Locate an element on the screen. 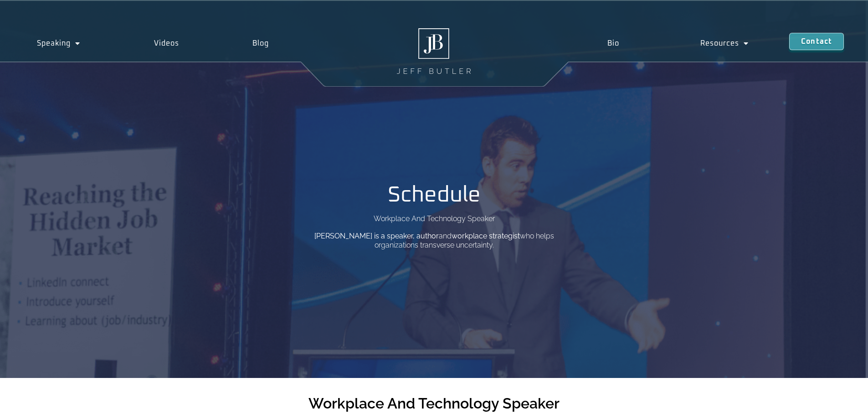 The image size is (868, 419). a: Bio is located at coordinates (613, 43).